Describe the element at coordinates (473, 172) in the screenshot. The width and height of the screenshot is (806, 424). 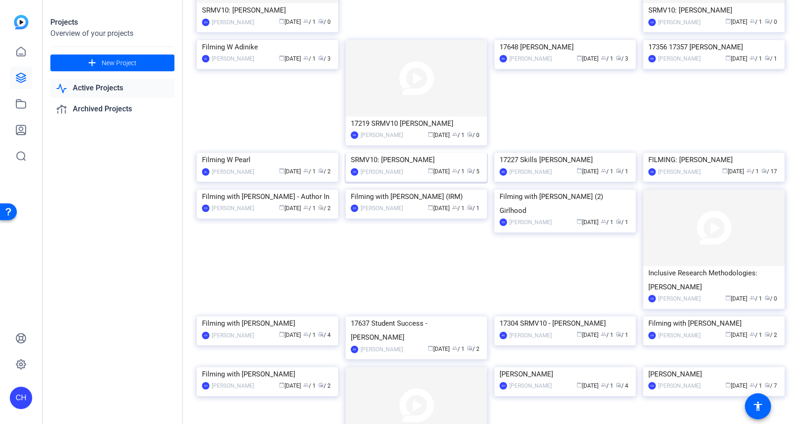
I see `span: / 5` at that location.